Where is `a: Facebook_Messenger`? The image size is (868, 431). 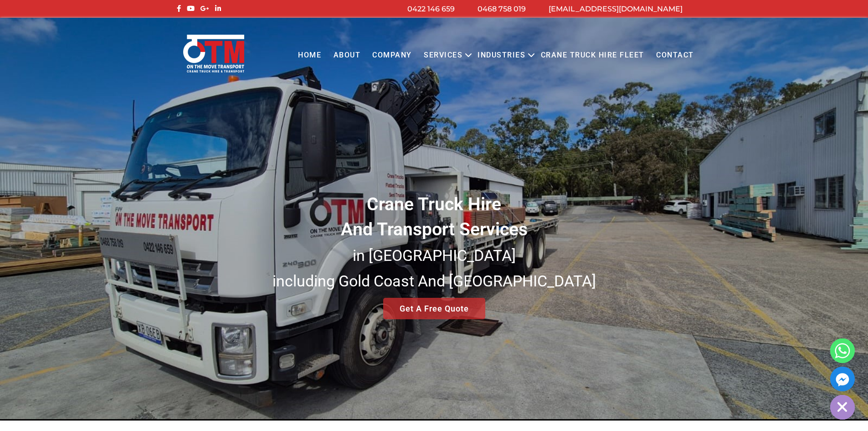 a: Facebook_Messenger is located at coordinates (843, 379).